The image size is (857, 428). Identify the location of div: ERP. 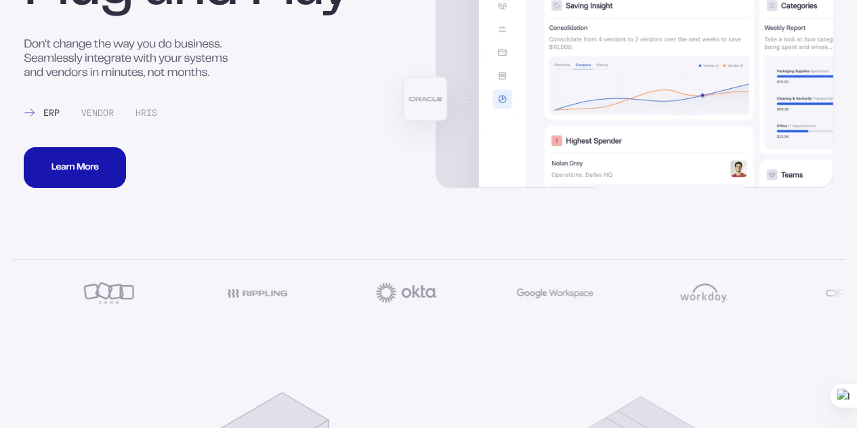
(41, 113).